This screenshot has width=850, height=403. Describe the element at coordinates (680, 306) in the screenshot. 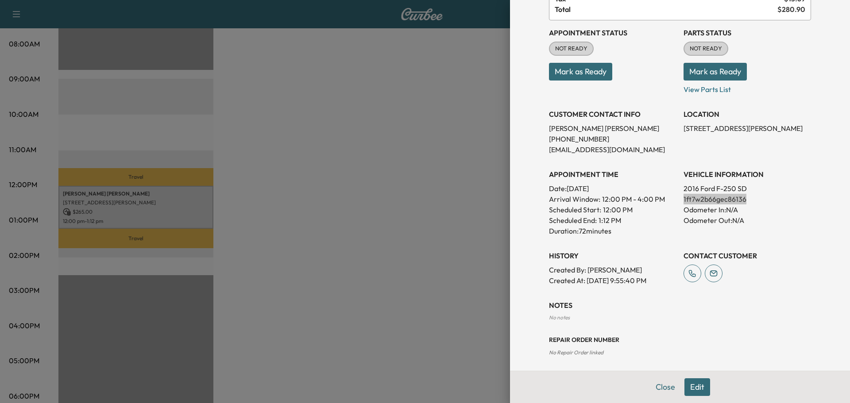

I see `h3: NOTES` at that location.